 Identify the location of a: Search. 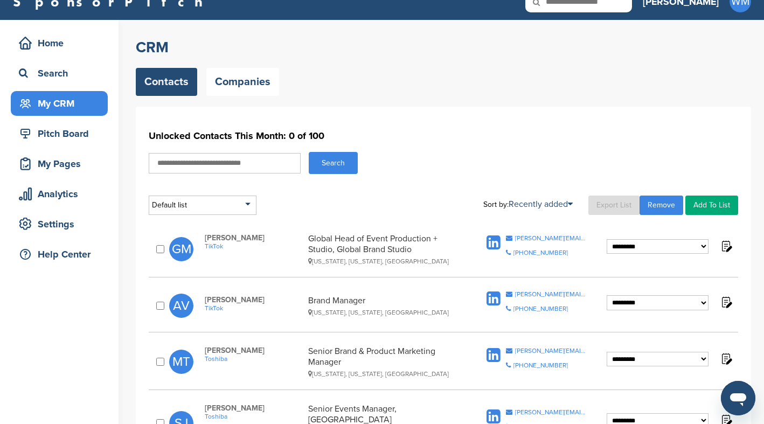
(59, 73).